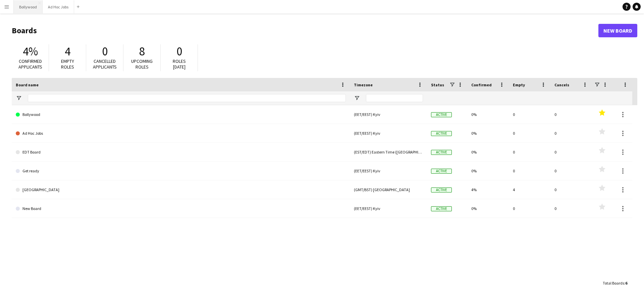 Image resolution: width=644 pixels, height=300 pixels. What do you see at coordinates (27, 85) in the screenshot?
I see `span: Board name` at bounding box center [27, 85].